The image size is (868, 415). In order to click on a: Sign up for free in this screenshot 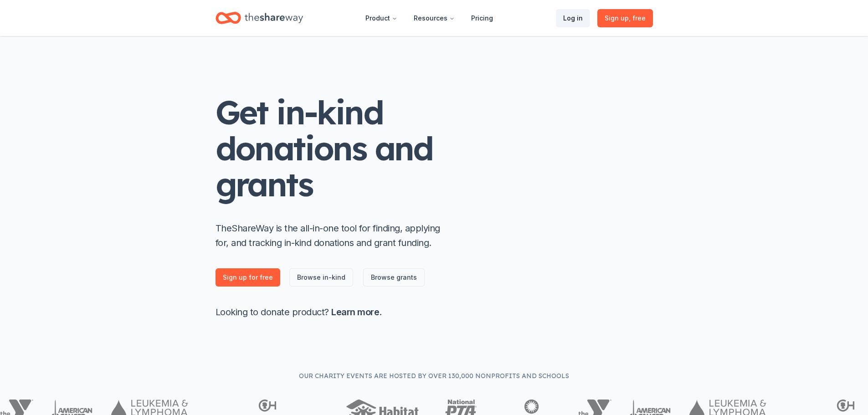, I will do `click(248, 277)`.